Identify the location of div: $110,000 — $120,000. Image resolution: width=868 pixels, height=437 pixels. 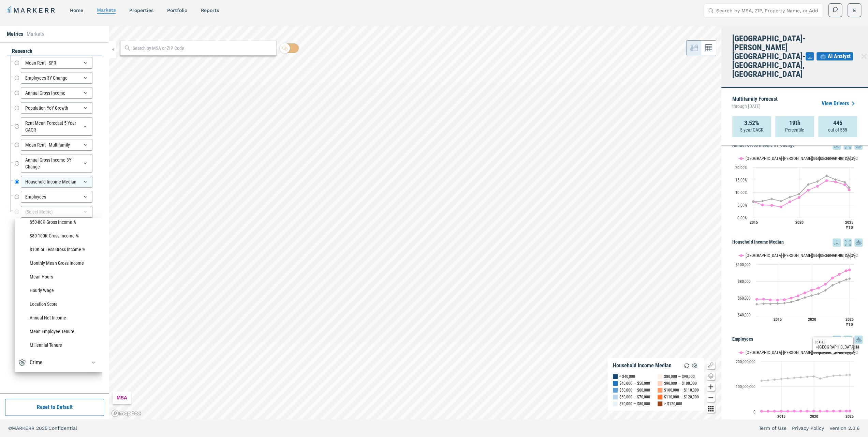
(681, 397).